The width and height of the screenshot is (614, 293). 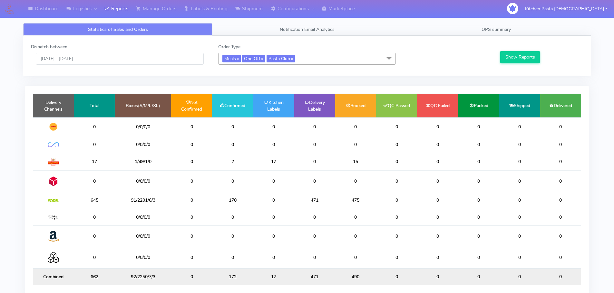 I want to click on img: Royal Mail, so click(x=53, y=162).